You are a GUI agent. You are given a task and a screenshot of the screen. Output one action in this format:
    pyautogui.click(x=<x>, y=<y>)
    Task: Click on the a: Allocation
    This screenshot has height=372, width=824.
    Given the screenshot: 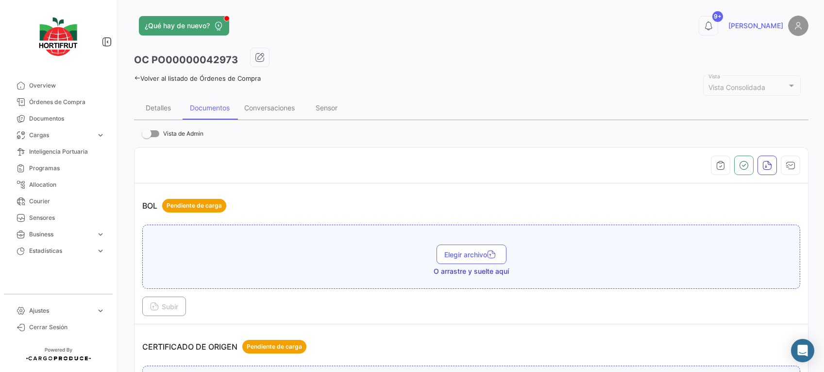 What is the action you would take?
    pyautogui.click(x=58, y=185)
    